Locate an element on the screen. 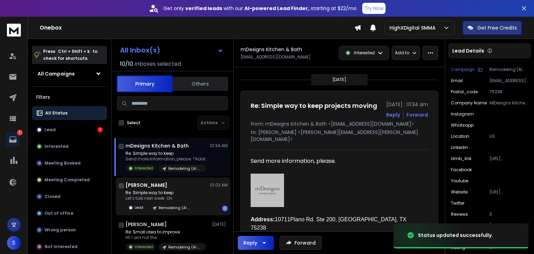 Image resolution: width=534 pixels, height=254 pixels. div: Send more information, please. is located at coordinates (337, 161).